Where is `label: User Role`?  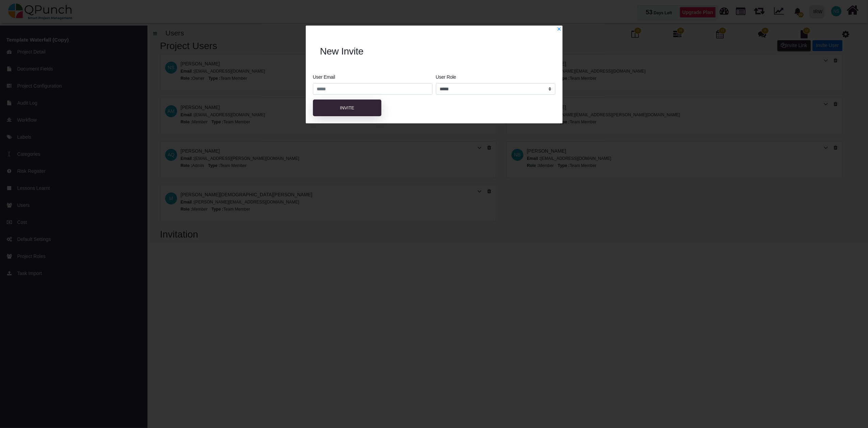
label: User Role is located at coordinates (446, 77).